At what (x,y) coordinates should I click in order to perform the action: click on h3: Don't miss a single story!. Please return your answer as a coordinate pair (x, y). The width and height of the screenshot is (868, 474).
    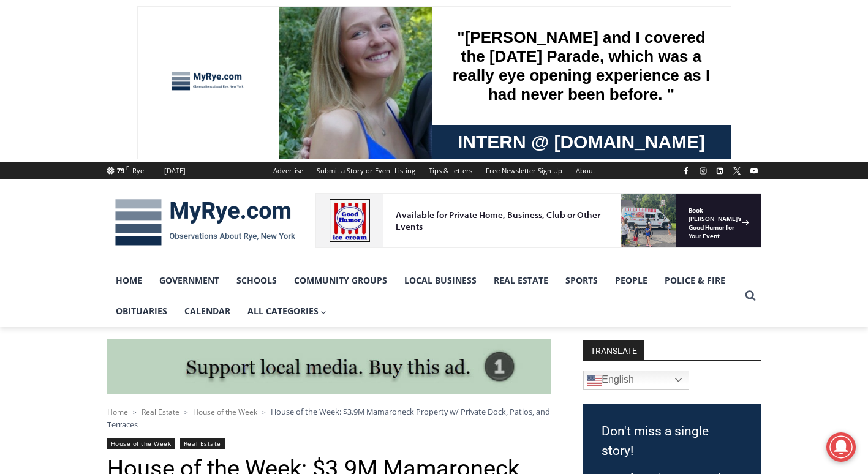
    Looking at the image, I should click on (672, 441).